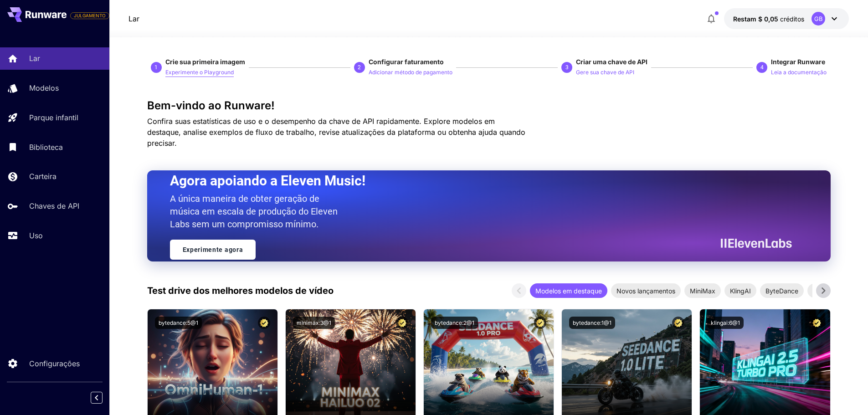 The image size is (868, 415). Describe the element at coordinates (769, 18) in the screenshot. I see `div: $ 0,05` at that location.